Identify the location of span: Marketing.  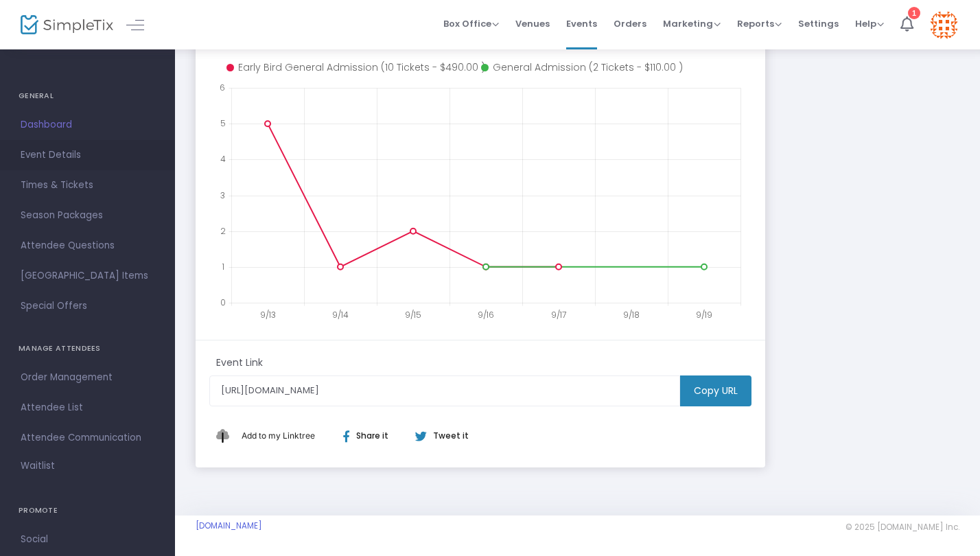
(691, 23).